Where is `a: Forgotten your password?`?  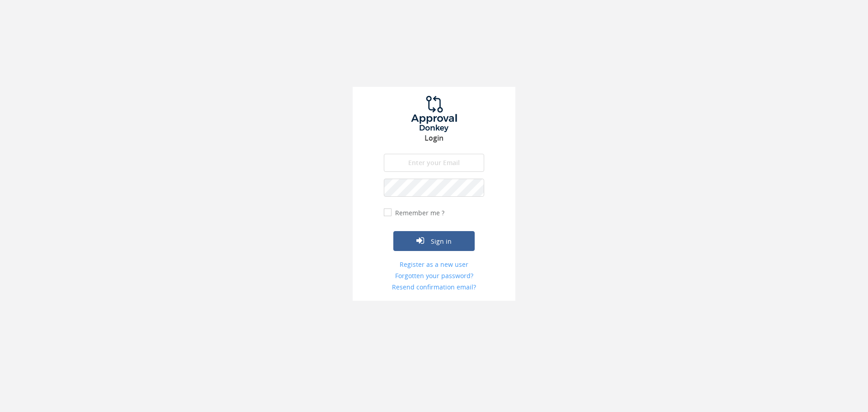 a: Forgotten your password? is located at coordinates (434, 276).